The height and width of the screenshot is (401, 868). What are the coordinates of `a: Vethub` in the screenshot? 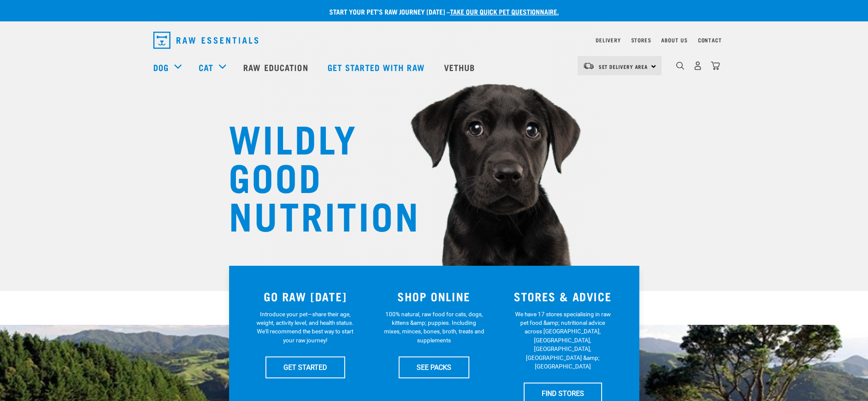 It's located at (461, 67).